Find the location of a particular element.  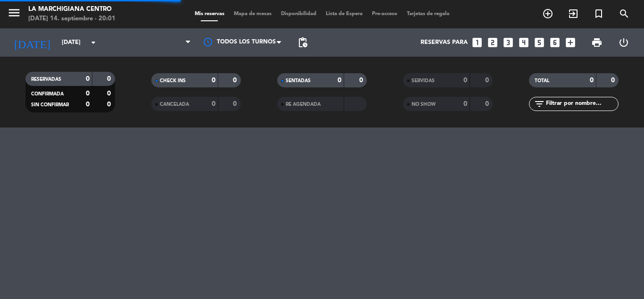

div: LOG OUT is located at coordinates (623, 43).